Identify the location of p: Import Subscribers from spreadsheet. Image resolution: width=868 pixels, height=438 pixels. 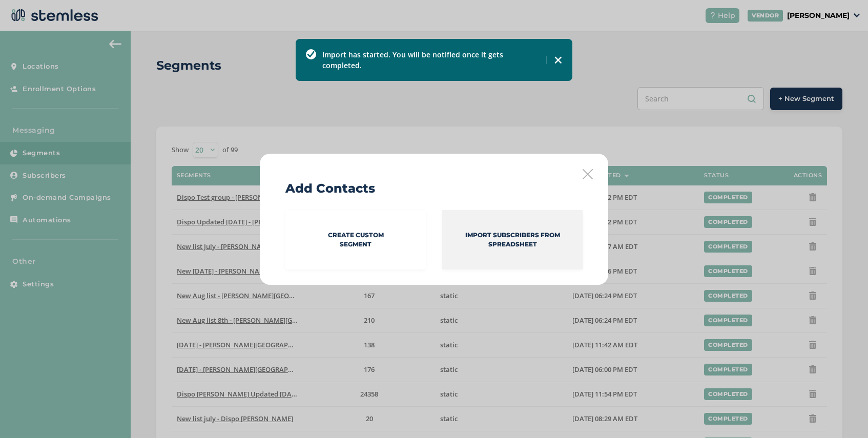
(512, 240).